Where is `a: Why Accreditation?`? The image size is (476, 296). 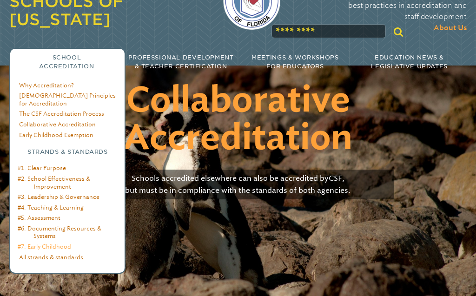
a: Why Accreditation? is located at coordinates (47, 85).